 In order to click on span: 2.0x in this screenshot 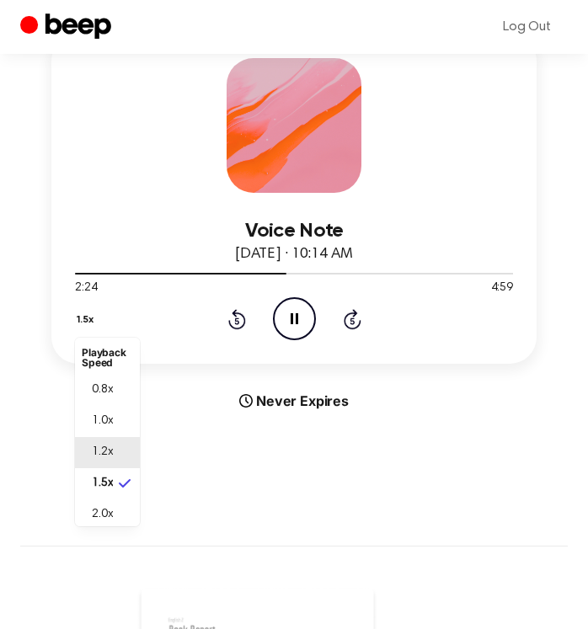, I will do `click(102, 515)`.